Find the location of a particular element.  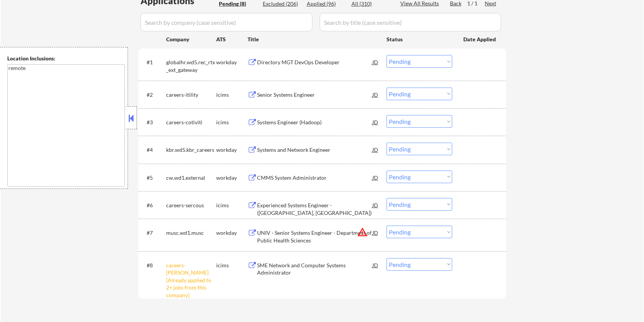

div: #4 is located at coordinates (153, 150).